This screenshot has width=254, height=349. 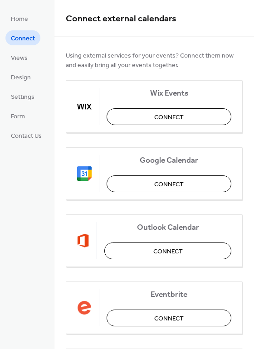 What do you see at coordinates (21, 78) in the screenshot?
I see `span: Design` at bounding box center [21, 78].